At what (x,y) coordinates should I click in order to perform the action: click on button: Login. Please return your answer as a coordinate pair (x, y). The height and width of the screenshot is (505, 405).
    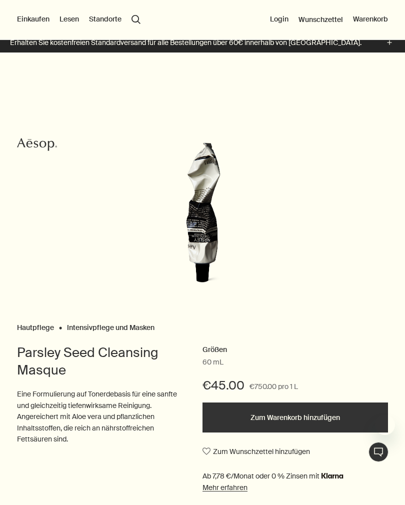
    Looking at the image, I should click on (279, 20).